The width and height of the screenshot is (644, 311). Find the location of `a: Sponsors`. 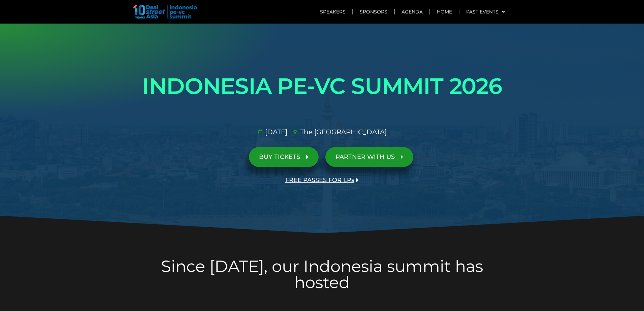

a: Sponsors is located at coordinates (374, 12).